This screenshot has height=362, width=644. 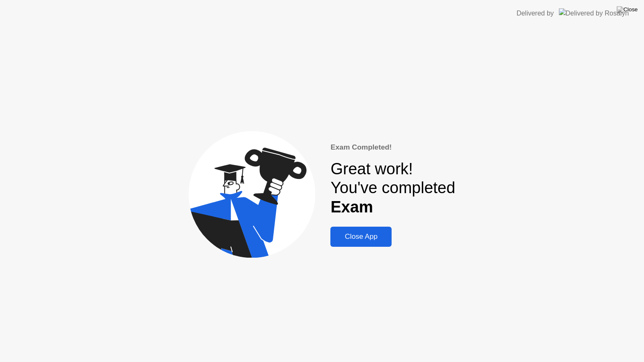 What do you see at coordinates (361, 236) in the screenshot?
I see `div: Close App` at bounding box center [361, 236].